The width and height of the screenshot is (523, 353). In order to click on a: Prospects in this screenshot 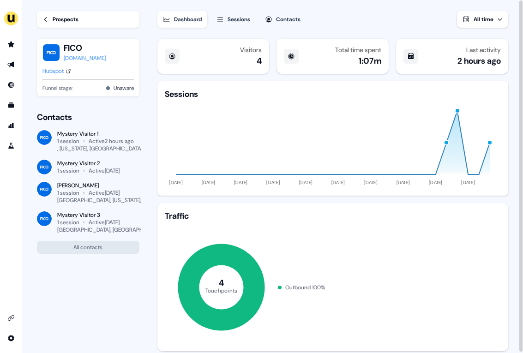, I will do `click(88, 19)`.